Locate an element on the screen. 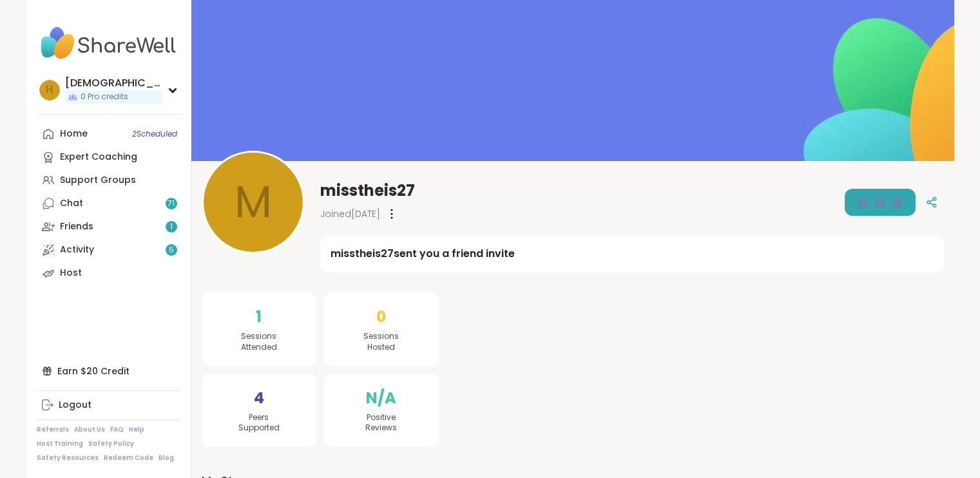  img: ShareWell Nav Logo is located at coordinates (108, 43).